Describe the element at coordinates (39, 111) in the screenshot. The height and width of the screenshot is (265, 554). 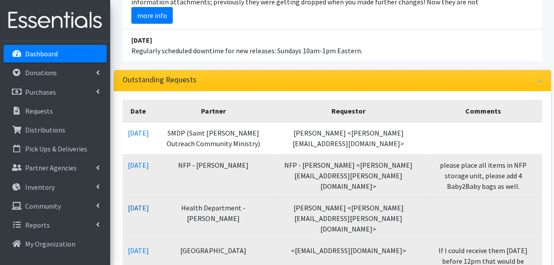
I see `p: Requests` at that location.